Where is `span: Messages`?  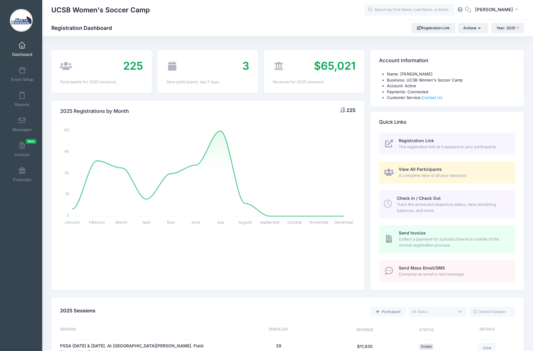
span: Messages is located at coordinates (22, 130).